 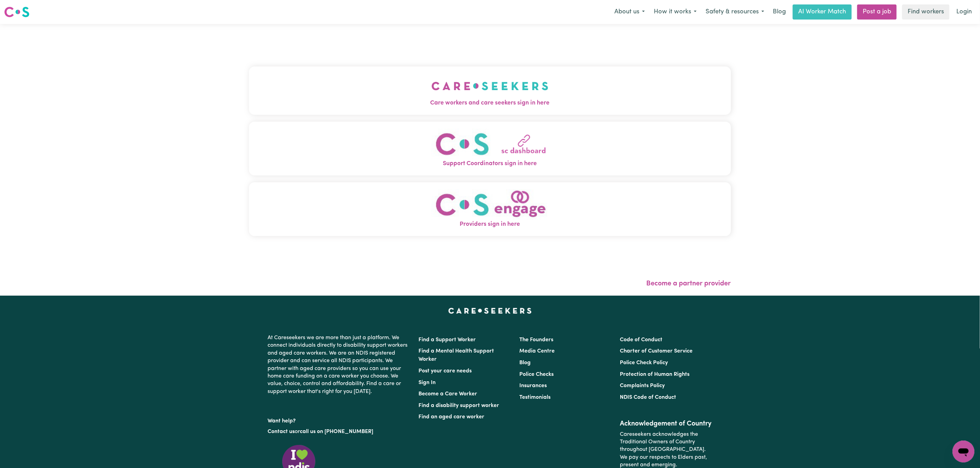 What do you see at coordinates (926, 12) in the screenshot?
I see `a: Find workers` at bounding box center [926, 12].